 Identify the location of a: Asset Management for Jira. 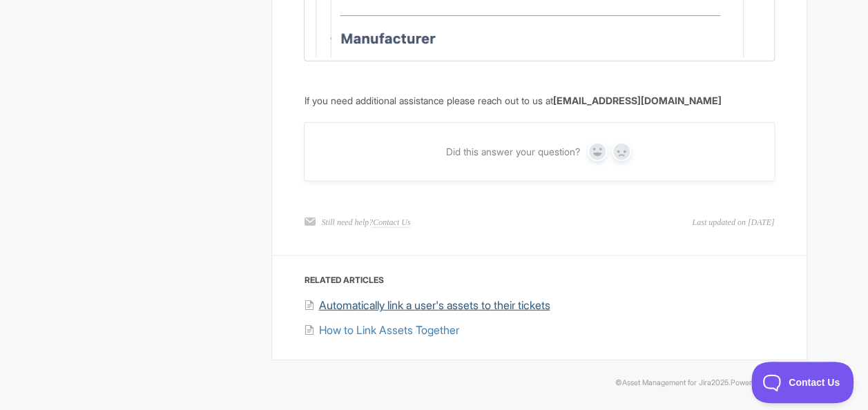
(667, 382).